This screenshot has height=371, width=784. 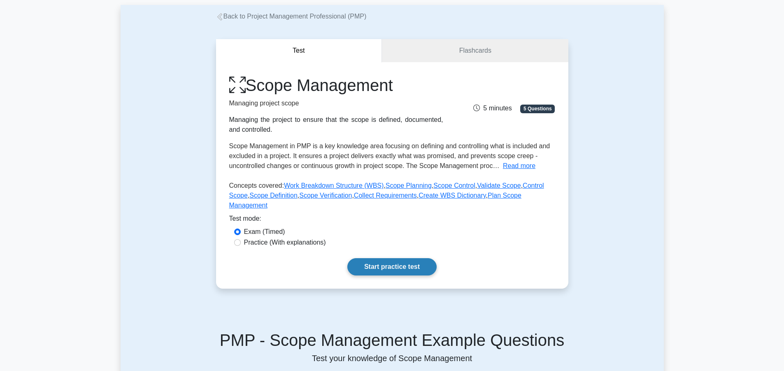 I want to click on button: Read more, so click(x=519, y=166).